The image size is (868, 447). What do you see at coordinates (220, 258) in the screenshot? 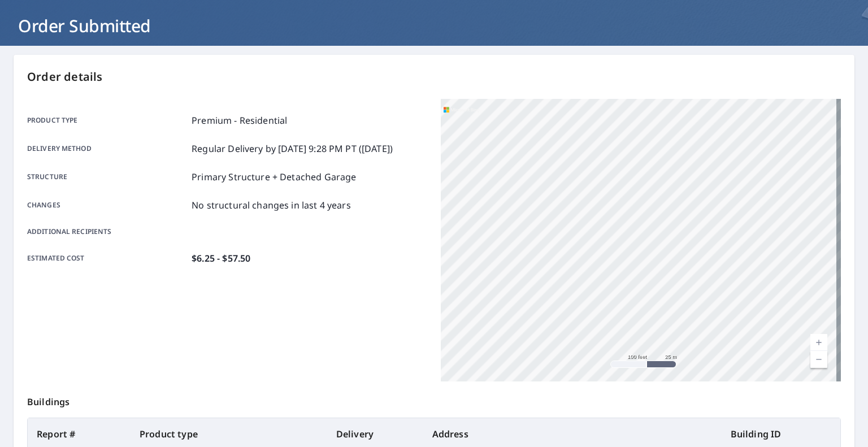
I see `p: $6.25 - $57.50` at bounding box center [220, 258].